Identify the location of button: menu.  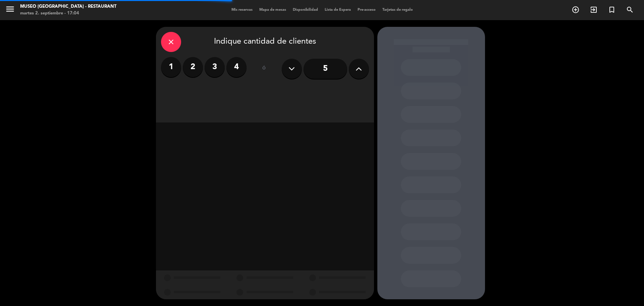
(10, 10).